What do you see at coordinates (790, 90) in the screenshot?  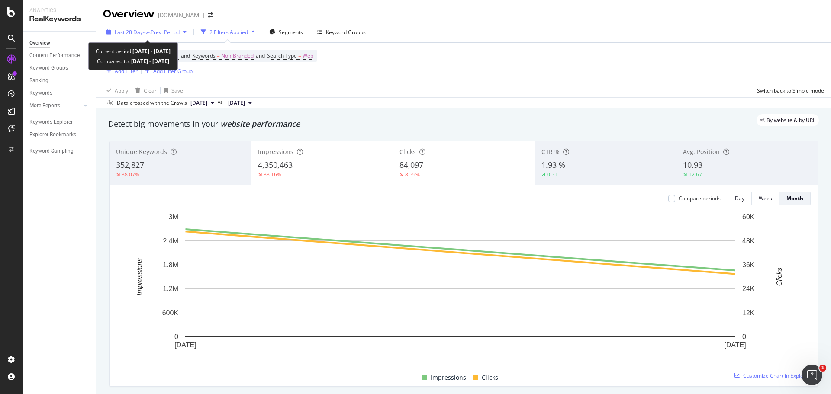 I see `div: Switch back to Simple mode` at bounding box center [790, 90].